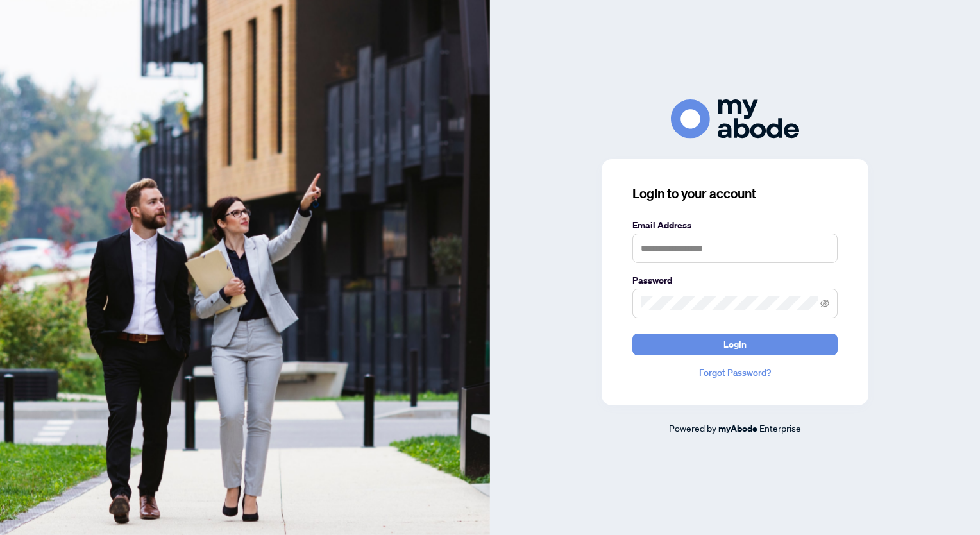 The height and width of the screenshot is (535, 980). What do you see at coordinates (735, 280) in the screenshot?
I see `label: Password` at bounding box center [735, 280].